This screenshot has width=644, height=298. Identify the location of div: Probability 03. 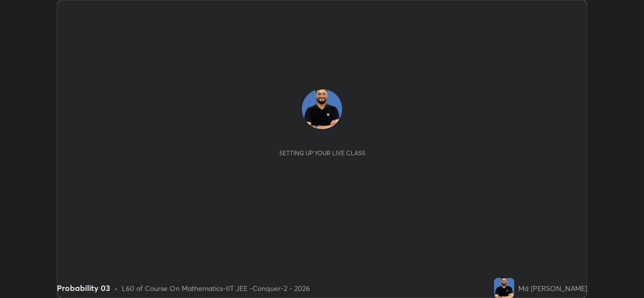
(84, 288).